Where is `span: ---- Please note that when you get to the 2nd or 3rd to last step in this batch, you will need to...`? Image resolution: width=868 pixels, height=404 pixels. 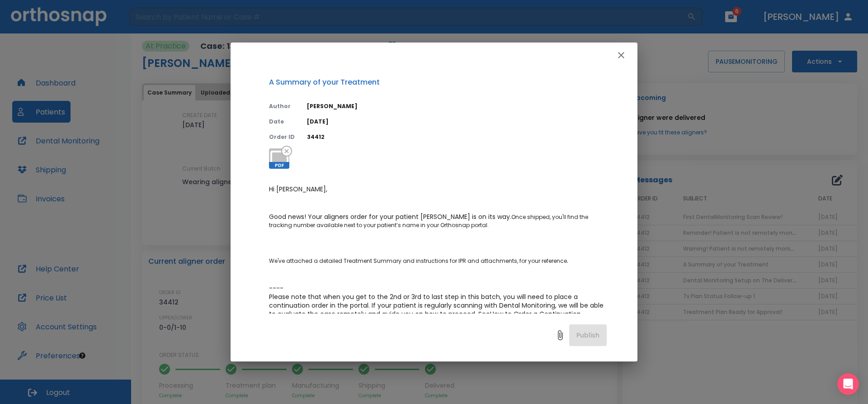 span: ---- Please note that when you get to the 2nd or 3rd to last step in this batch, you will need to... is located at coordinates (437, 301).